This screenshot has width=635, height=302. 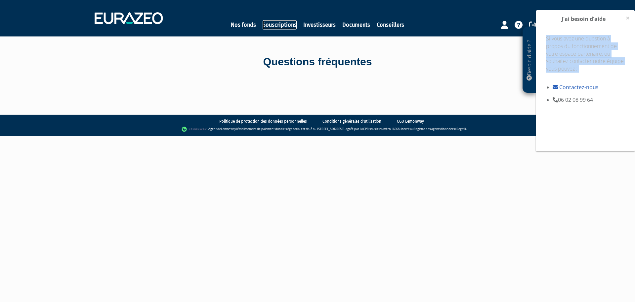 I want to click on a: Souscriptions, so click(x=280, y=25).